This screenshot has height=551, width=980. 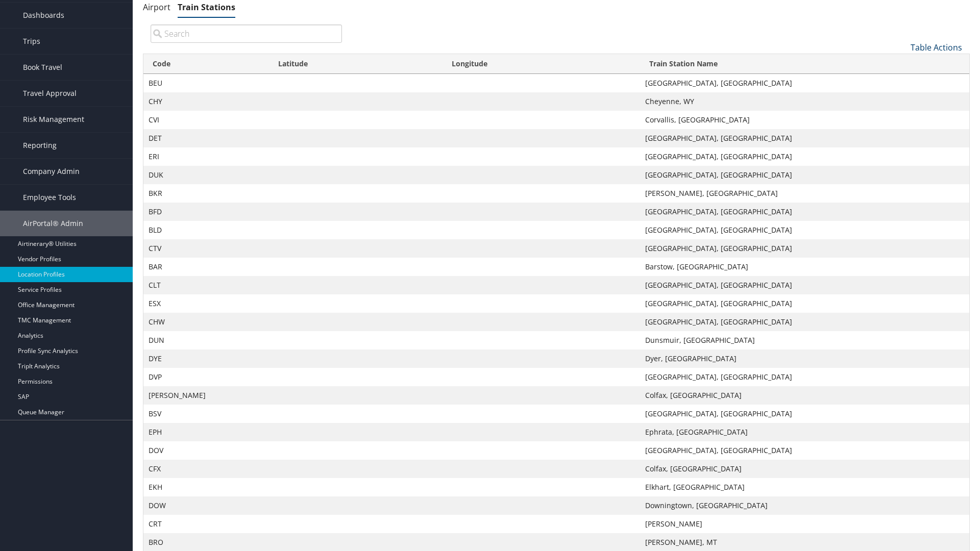 I want to click on span: Book Travel, so click(x=42, y=67).